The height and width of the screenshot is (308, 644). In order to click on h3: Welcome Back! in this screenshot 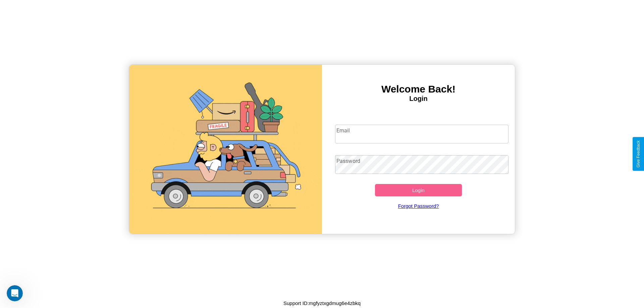, I will do `click(419, 89)`.